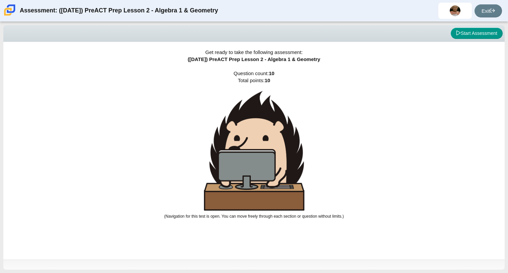  I want to click on img: Carmen School of Science & Technology, so click(10, 10).